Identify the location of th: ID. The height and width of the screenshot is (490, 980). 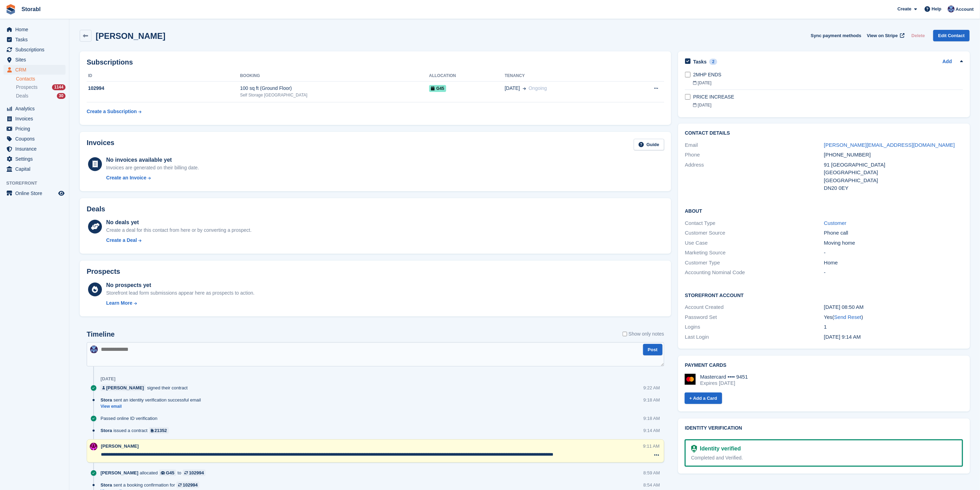
(163, 76).